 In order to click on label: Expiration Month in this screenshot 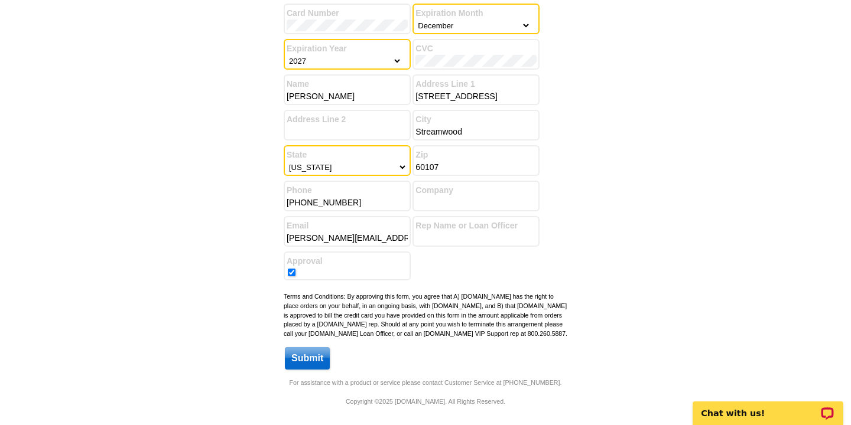, I will do `click(476, 13)`.